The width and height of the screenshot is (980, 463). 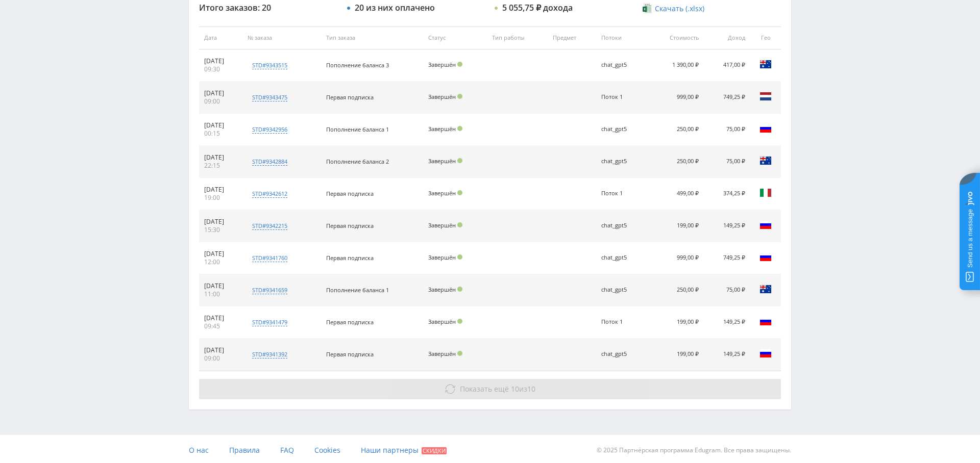 I want to click on div: std#9342612, so click(x=270, y=194).